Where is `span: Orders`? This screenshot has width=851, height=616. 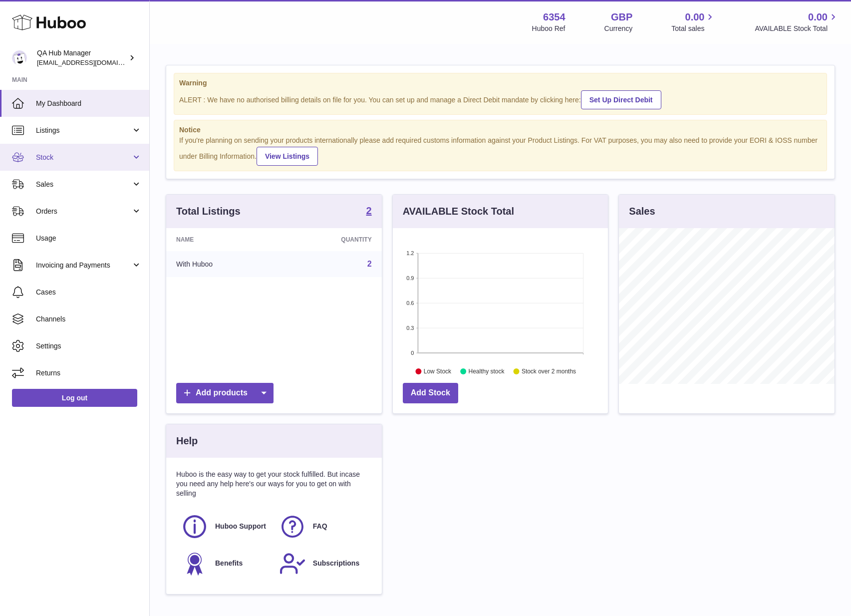 span: Orders is located at coordinates (83, 211).